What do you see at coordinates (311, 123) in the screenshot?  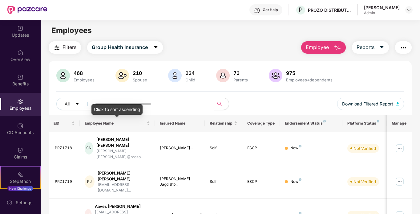 I see `div: Endorsement Status` at bounding box center [311, 123].